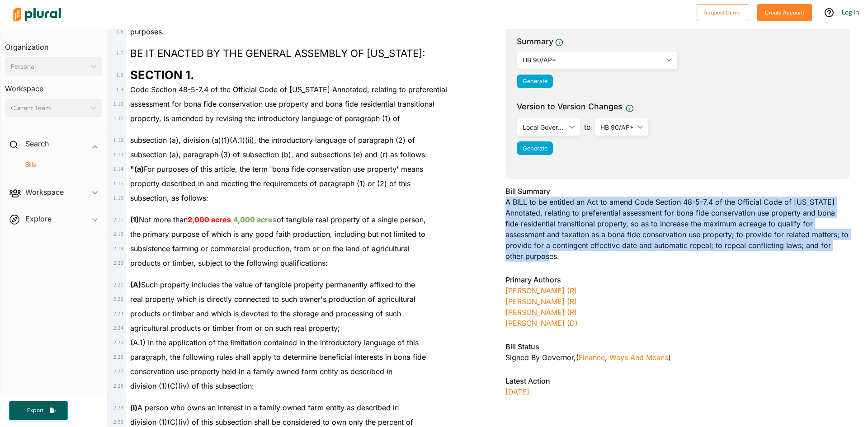 The width and height of the screenshot is (868, 427). I want to click on span: products or timber and which is devoted to the storage and processing of such, so click(265, 314).